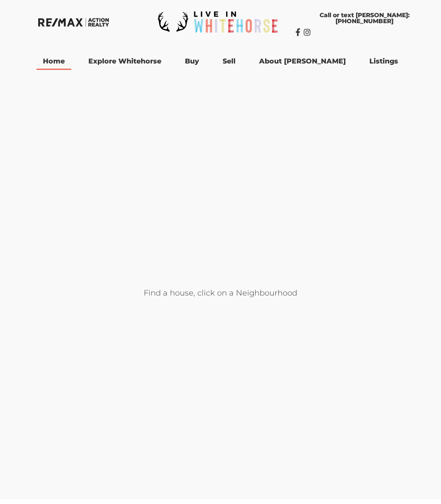 The image size is (441, 504). What do you see at coordinates (383, 61) in the screenshot?
I see `a: Listings` at bounding box center [383, 61].